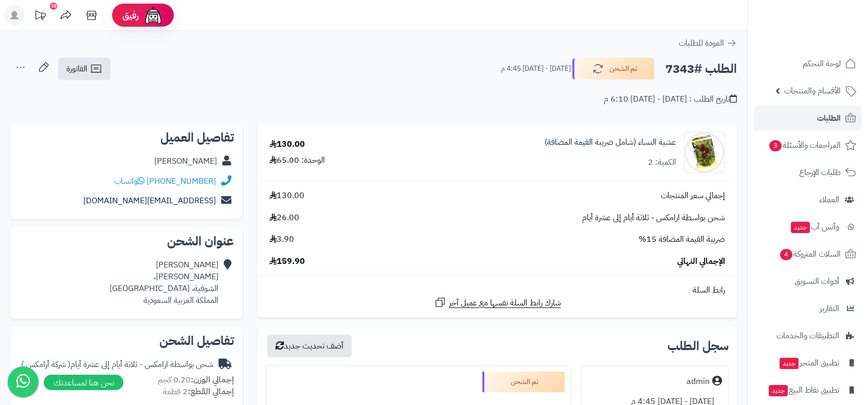  What do you see at coordinates (196, 380) in the screenshot?
I see `small: 0.20 كجم` at bounding box center [196, 380].